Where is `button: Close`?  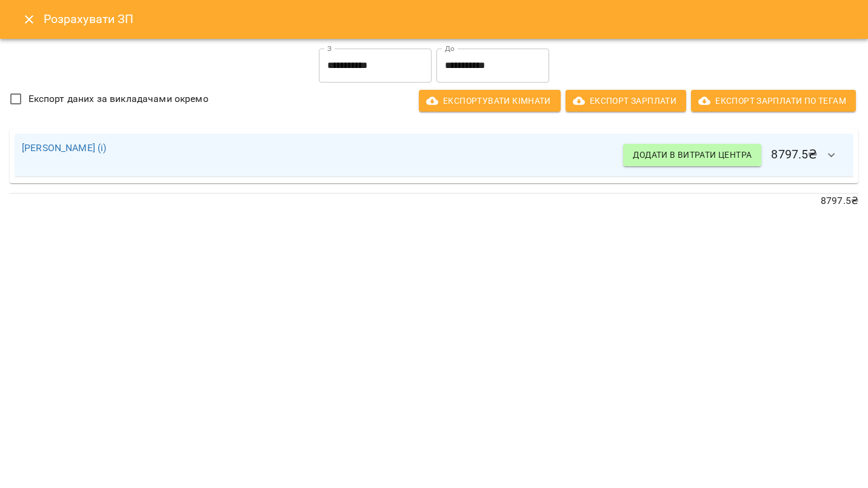
button: Close is located at coordinates (29, 19).